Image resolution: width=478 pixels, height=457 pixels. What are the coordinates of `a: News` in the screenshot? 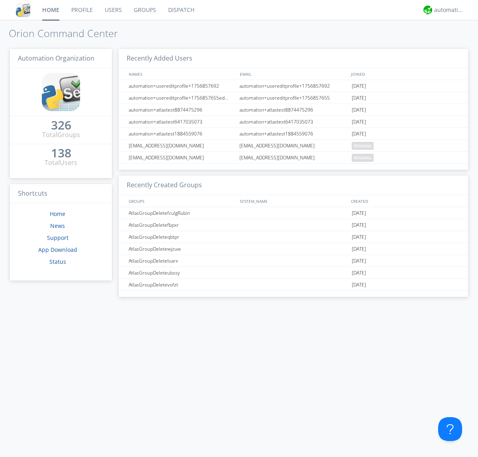 It's located at (57, 226).